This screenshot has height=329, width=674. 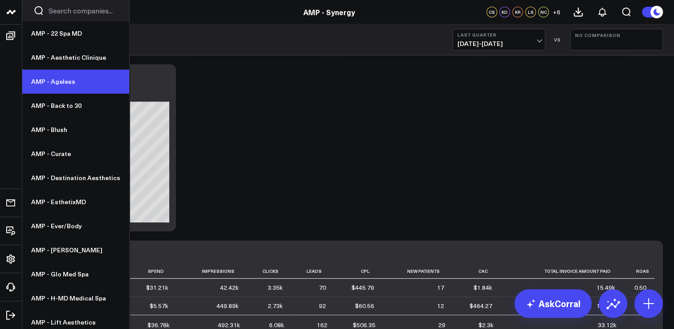 I want to click on div: 2.73k, so click(x=275, y=306).